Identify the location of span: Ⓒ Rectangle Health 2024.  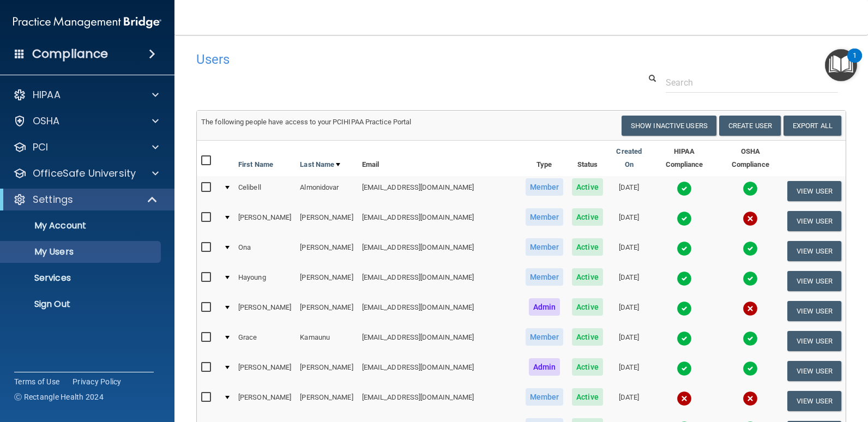
(59, 397).